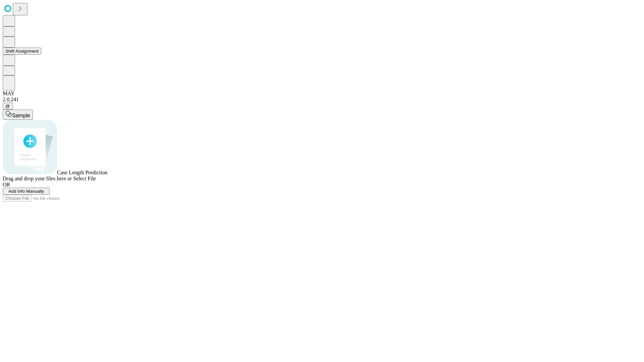  Describe the element at coordinates (322, 94) in the screenshot. I see `div: MAY` at that location.